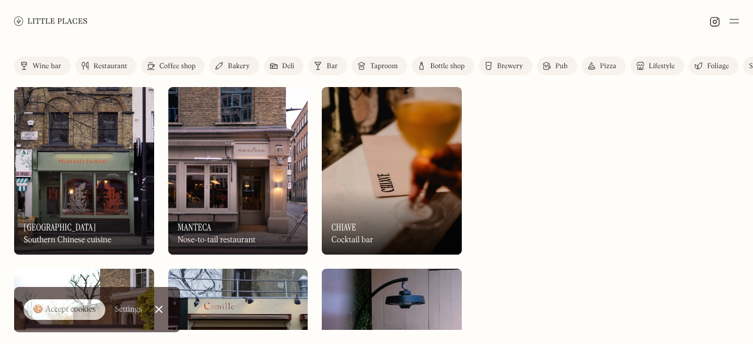  I want to click on div: Bar, so click(332, 66).